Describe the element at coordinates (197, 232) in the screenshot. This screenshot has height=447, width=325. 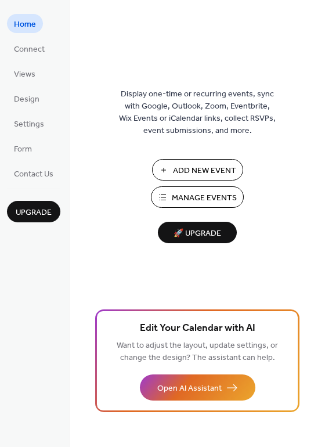
I see `button: 🚀 Upgrade` at that location.